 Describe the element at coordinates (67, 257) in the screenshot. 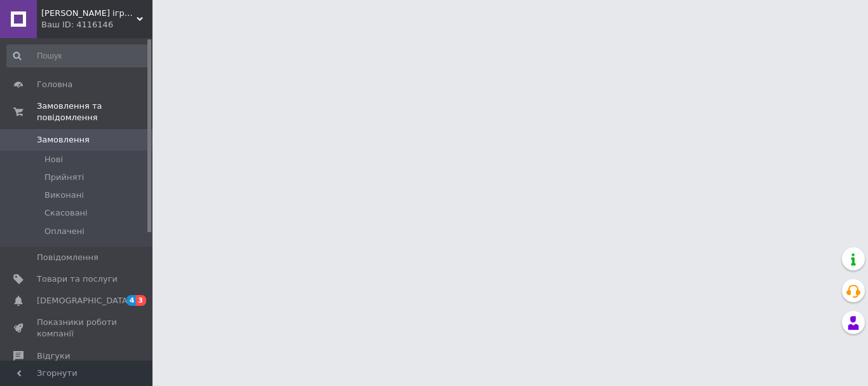

I see `span: Повідомлення` at that location.